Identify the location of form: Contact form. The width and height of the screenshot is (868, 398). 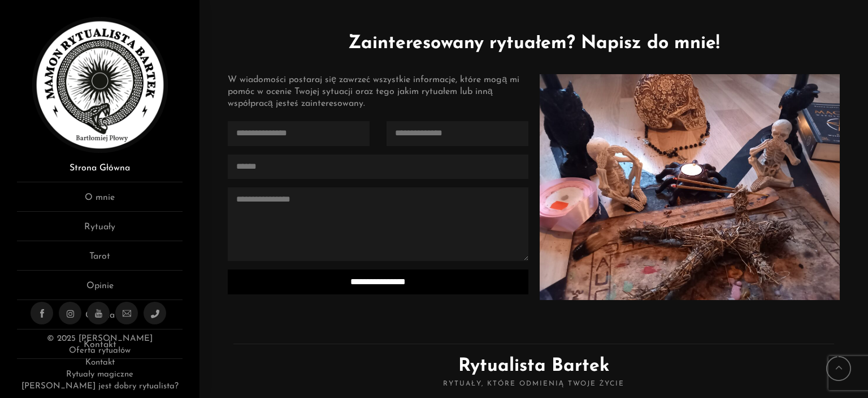
(377, 221).